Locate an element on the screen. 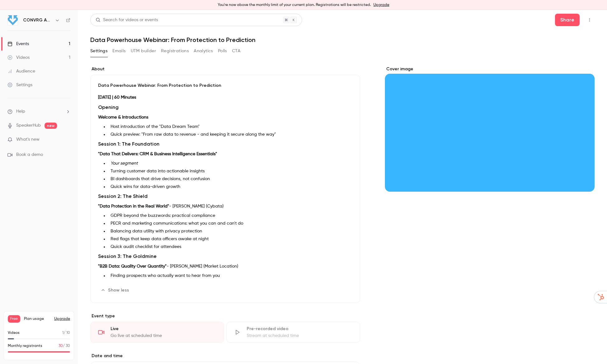 This screenshot has height=364, width=607. button: Share is located at coordinates (567, 20).